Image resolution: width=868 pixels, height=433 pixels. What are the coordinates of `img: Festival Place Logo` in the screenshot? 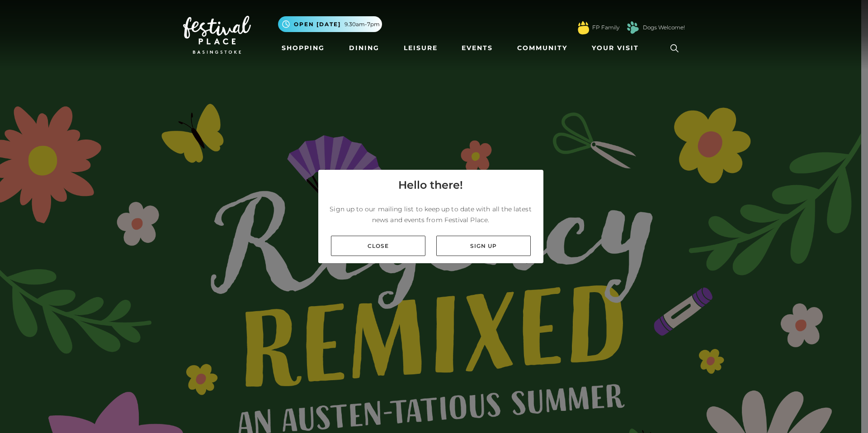 It's located at (217, 35).